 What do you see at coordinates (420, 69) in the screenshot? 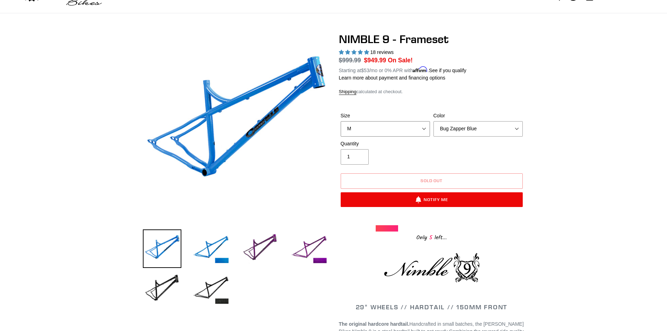
I see `span: Affirm` at bounding box center [420, 69].